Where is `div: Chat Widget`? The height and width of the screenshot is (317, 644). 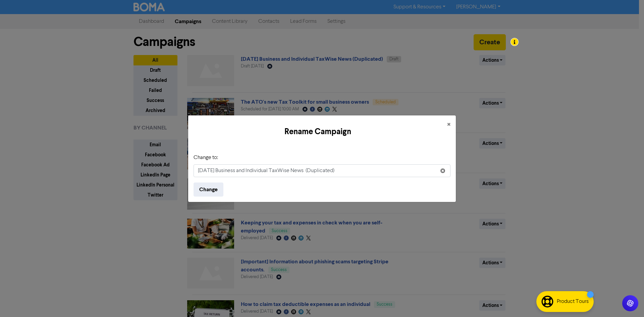 div: Chat Widget is located at coordinates (627, 301).